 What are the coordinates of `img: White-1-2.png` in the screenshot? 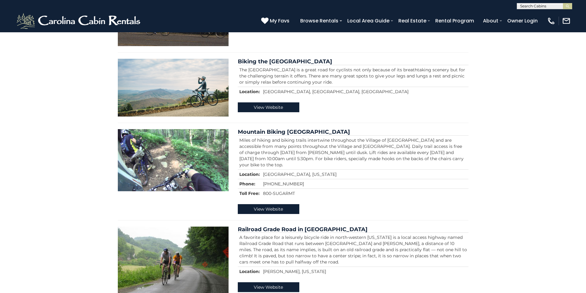 It's located at (79, 21).